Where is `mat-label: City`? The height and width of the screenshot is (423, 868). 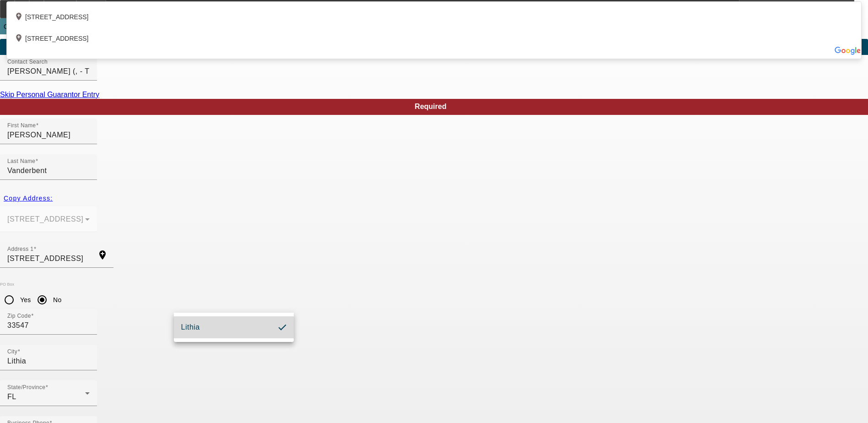
mat-label: City is located at coordinates (12, 351).